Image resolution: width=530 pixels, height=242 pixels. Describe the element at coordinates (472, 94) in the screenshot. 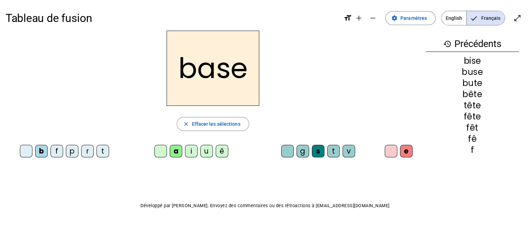

I see `div: bête` at that location.